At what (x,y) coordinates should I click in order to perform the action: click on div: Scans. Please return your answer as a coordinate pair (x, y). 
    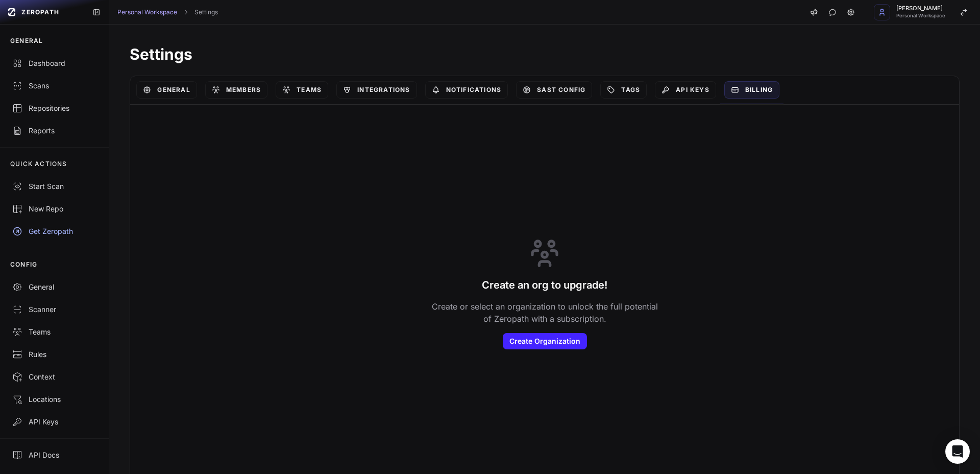
    Looking at the image, I should click on (54, 86).